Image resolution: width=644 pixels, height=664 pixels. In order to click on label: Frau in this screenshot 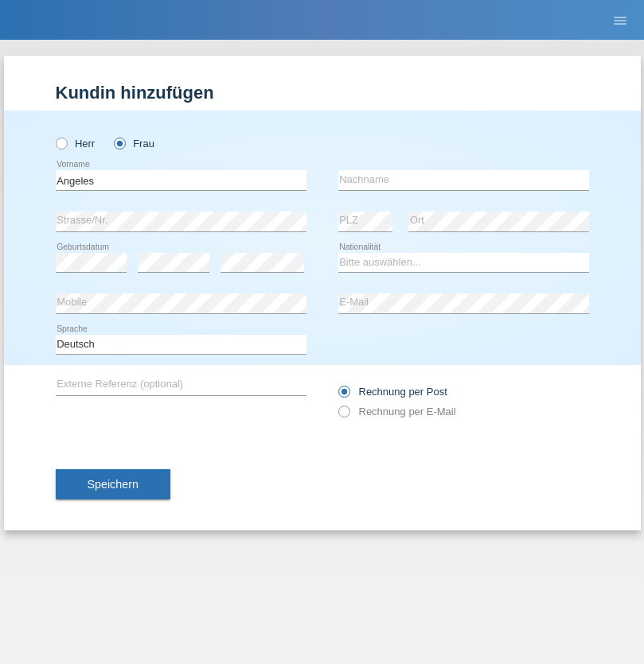, I will do `click(134, 143)`.